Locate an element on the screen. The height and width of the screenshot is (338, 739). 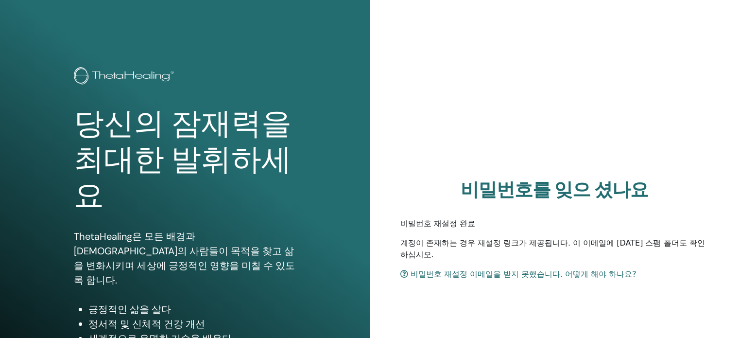
li: 정서적 및 신체적 건강 개선 is located at coordinates (192, 324).